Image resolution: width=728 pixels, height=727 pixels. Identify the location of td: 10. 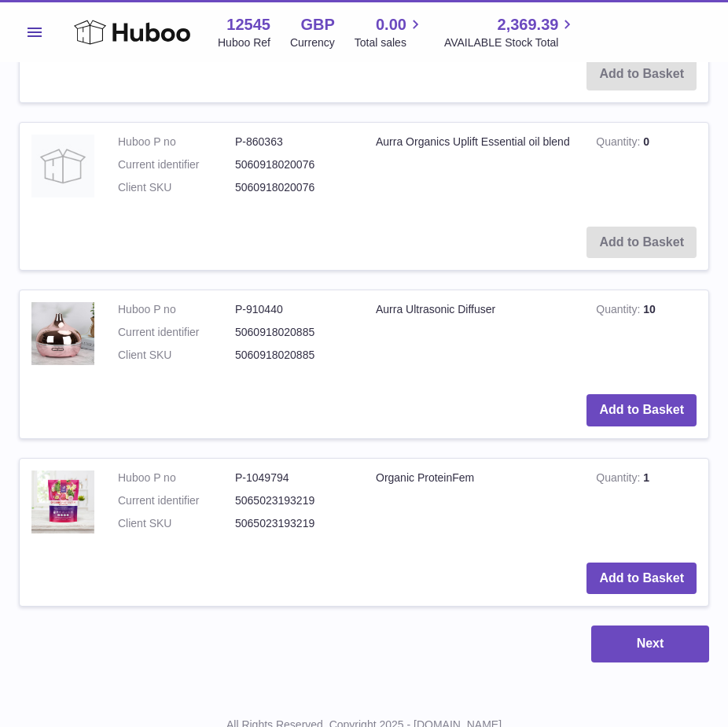
(647, 336).